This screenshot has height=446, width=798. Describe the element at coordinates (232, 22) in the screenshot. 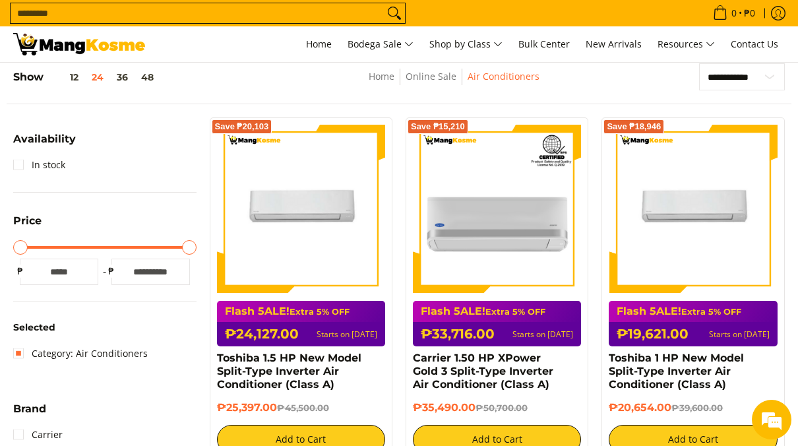

I see `div: Minimize live chat window` at that location.